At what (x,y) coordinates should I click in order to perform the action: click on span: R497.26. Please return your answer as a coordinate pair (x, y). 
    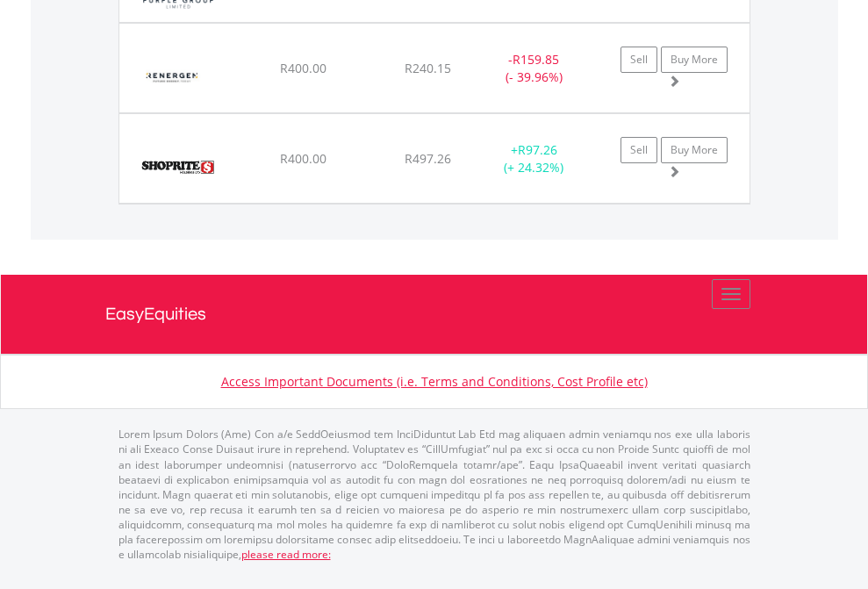
    Looking at the image, I should click on (427, 158).